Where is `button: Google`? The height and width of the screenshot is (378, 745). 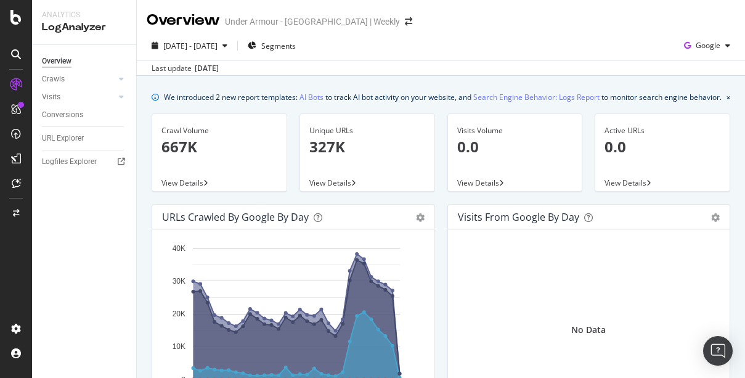 button: Google is located at coordinates (707, 46).